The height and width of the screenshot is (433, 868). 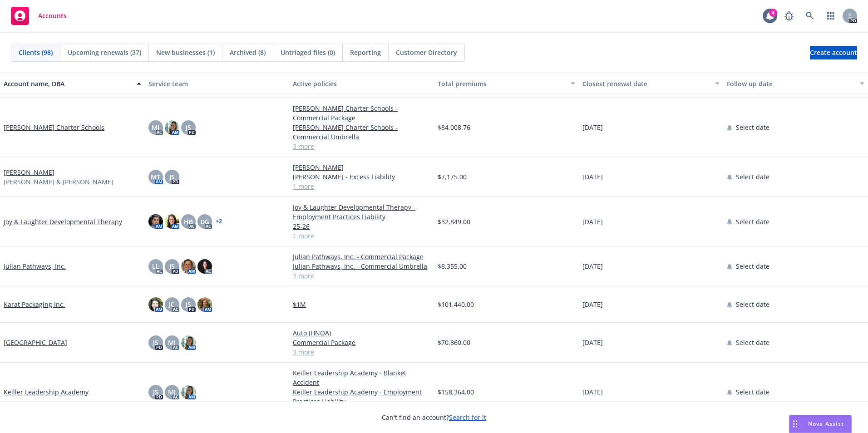 What do you see at coordinates (46, 392) in the screenshot?
I see `a: Keiller Leadership Academy` at bounding box center [46, 392].